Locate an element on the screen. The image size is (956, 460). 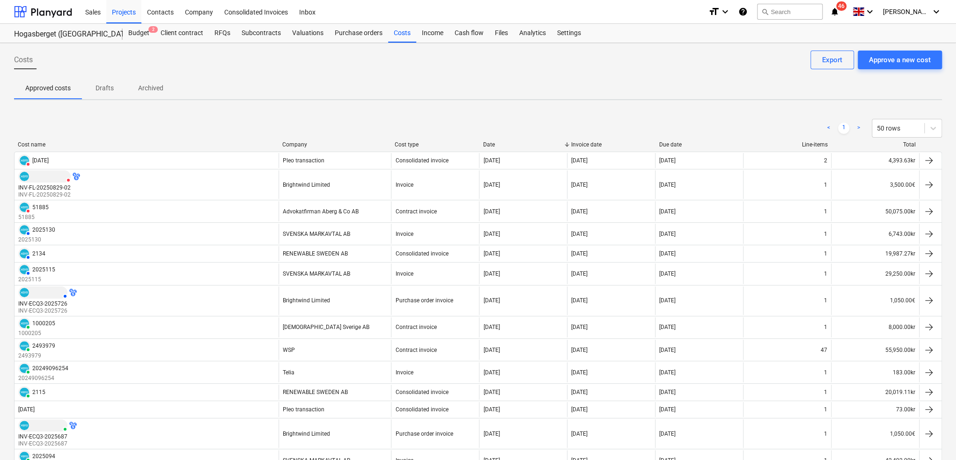
div: SVENSKA MARKAVTAL AB is located at coordinates (316, 234).